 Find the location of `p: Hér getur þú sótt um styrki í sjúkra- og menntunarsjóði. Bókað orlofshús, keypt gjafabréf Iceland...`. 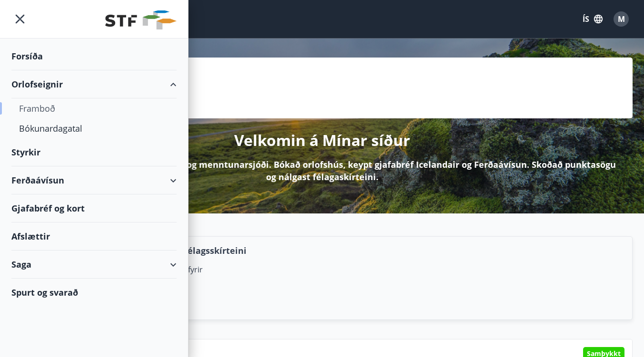

p: Hér getur þú sótt um styrki í sjúkra- og menntunarsjóði. Bókað orlofshús, keypt gjafabréf Iceland... is located at coordinates (322, 171).